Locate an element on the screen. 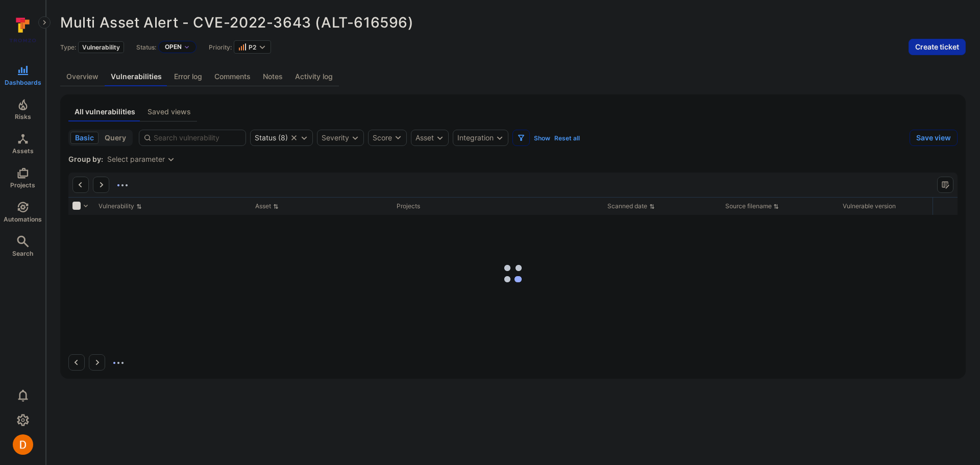 Image resolution: width=980 pixels, height=465 pixels. div: Select parameter is located at coordinates (136, 160).